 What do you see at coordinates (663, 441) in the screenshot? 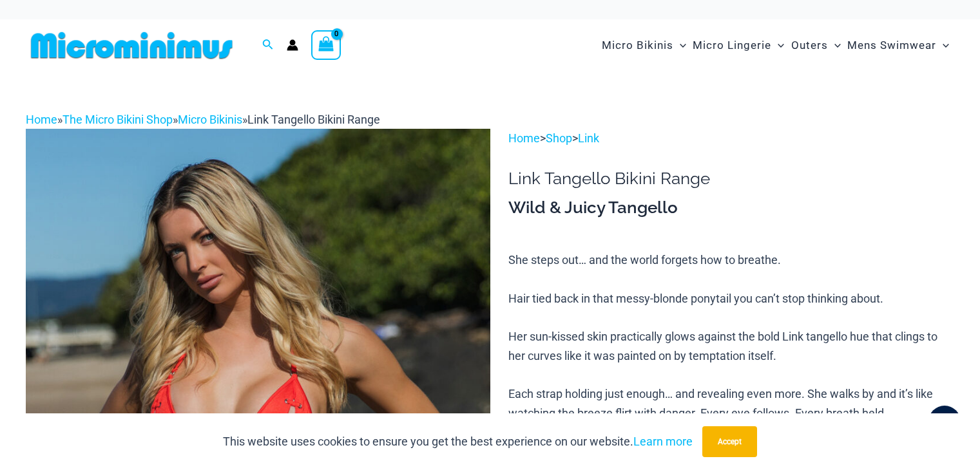
I see `a: Learn more` at bounding box center [663, 441].